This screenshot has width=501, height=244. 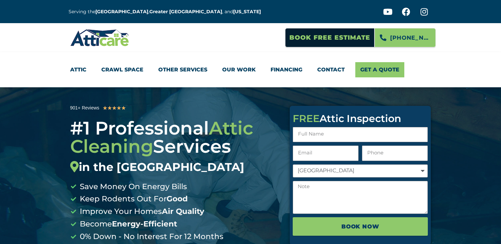 I want to click on a: Crawl Space, so click(x=122, y=70).